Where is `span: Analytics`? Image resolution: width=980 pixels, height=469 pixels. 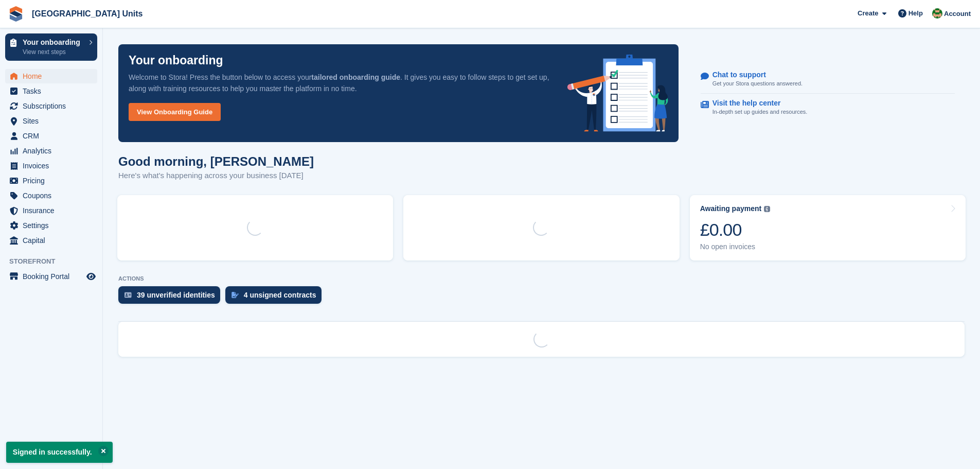
span: Analytics is located at coordinates (54, 151).